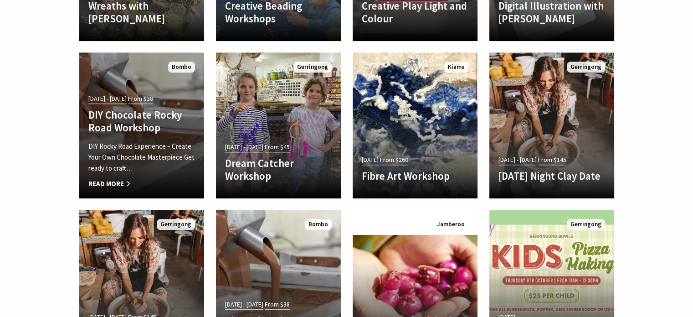 Image resolution: width=693 pixels, height=317 pixels. I want to click on span: From $145, so click(552, 159).